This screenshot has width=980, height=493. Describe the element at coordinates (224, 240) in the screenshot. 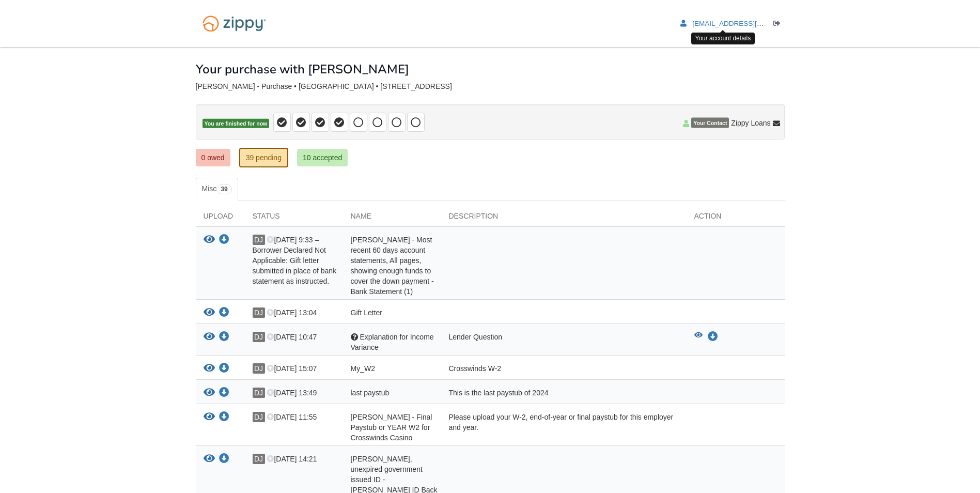

I see `a: Download DaSharion Jackson - Most recent 60 days account statements, All pages, showing enough fu...` at that location.